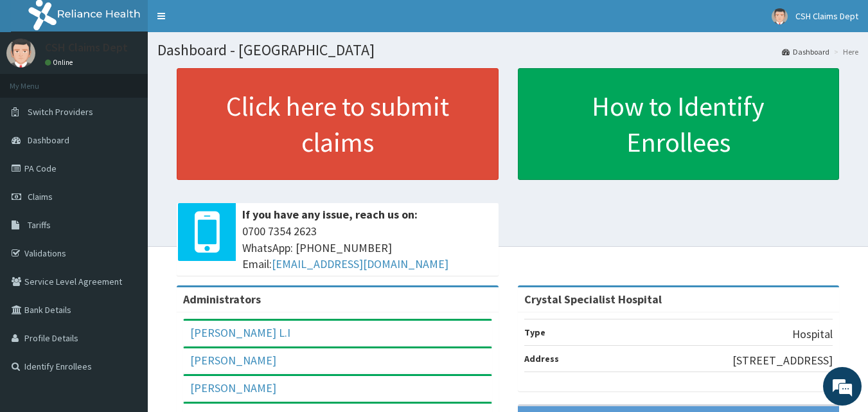 This screenshot has width=868, height=412. I want to click on li: Here, so click(844, 51).